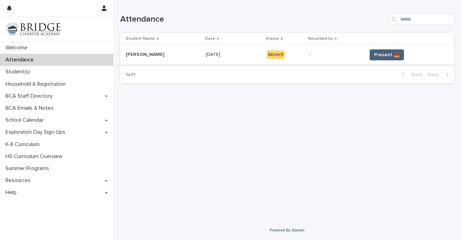 The width and height of the screenshot is (461, 240). I want to click on button: Back, so click(410, 75).